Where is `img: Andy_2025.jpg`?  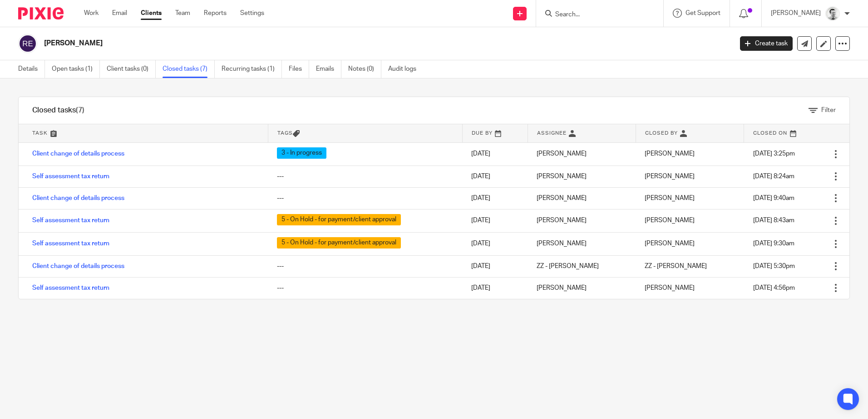 img: Andy_2025.jpg is located at coordinates (832, 13).